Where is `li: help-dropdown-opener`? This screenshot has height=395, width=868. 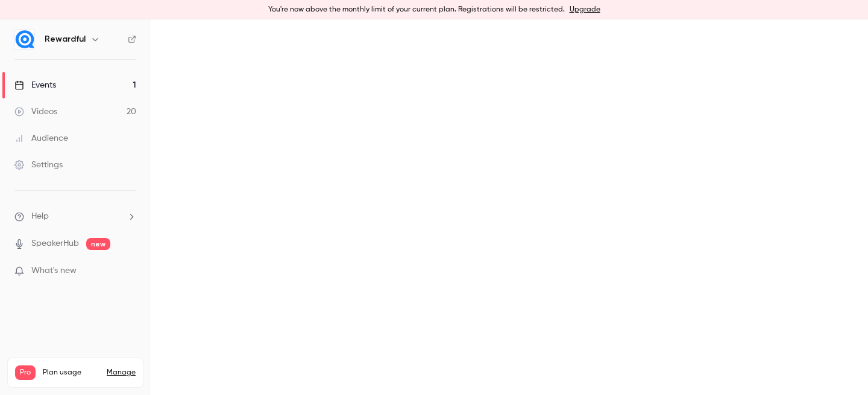
li: help-dropdown-opener is located at coordinates (75, 216).